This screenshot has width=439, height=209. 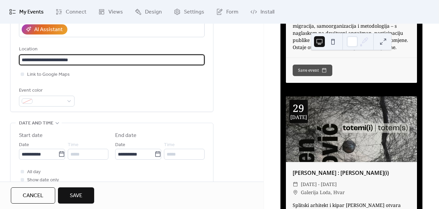 I want to click on a: My Events, so click(x=26, y=12).